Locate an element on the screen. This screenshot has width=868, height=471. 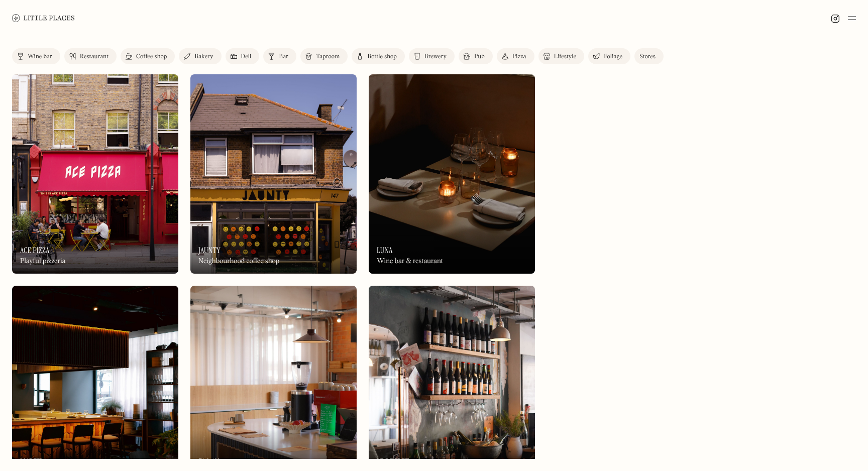
h3: Mareida is located at coordinates (33, 462).